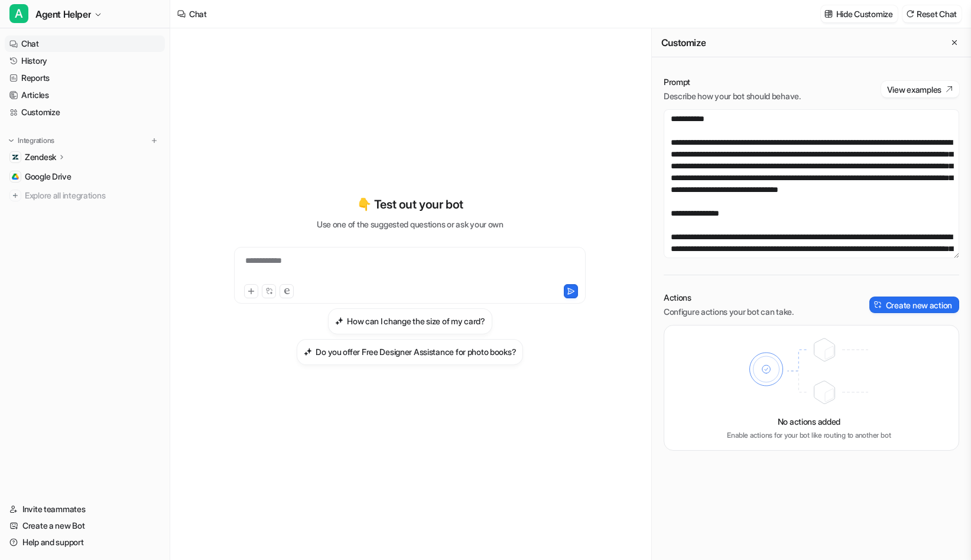 The height and width of the screenshot is (560, 971). Describe the element at coordinates (155, 140) in the screenshot. I see `img: menu_add.svg` at that location.